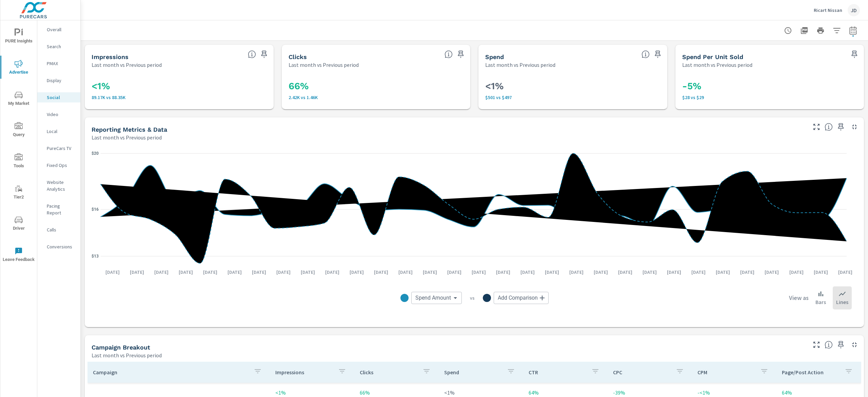 The height and width of the screenshot is (397, 868). Describe the element at coordinates (61, 186) in the screenshot. I see `p: Website Analytics` at that location.